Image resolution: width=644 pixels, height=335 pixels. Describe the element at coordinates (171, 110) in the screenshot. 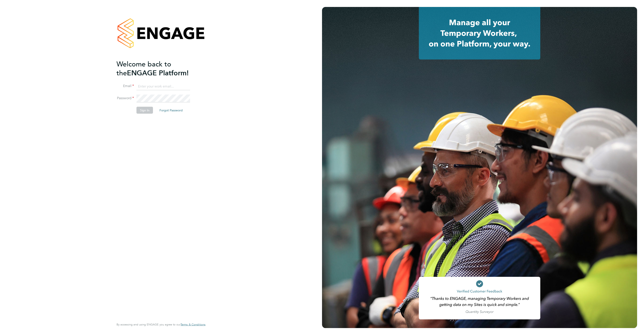

I see `button: Forgot Password` at that location.